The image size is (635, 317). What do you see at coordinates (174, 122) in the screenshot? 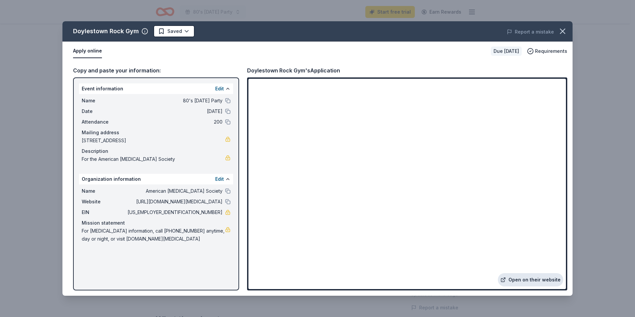
I see `span: 200` at bounding box center [174, 122].